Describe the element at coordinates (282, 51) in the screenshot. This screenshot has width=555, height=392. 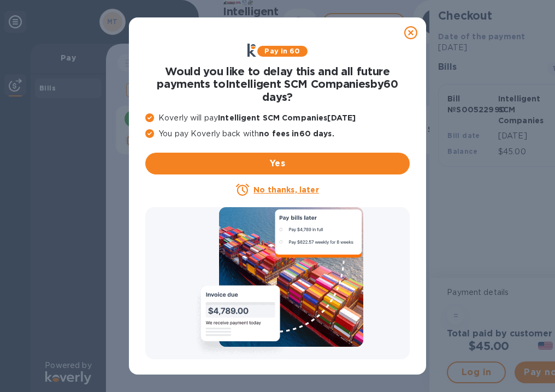
I see `b: Pay in 60` at that location.